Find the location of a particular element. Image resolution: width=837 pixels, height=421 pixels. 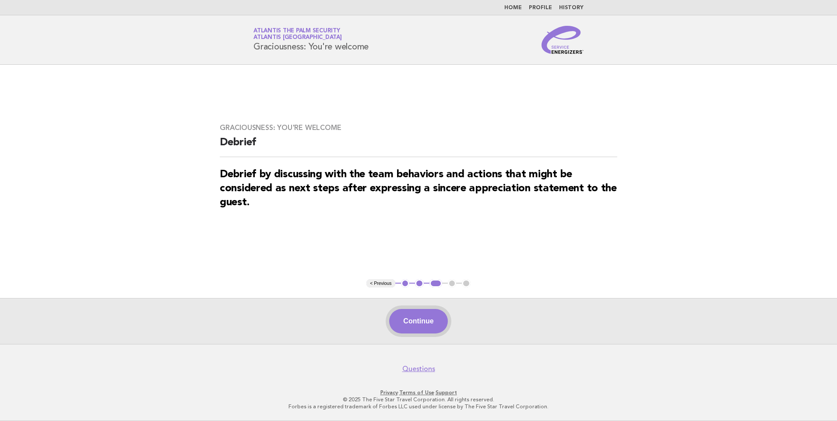

a: Privacy is located at coordinates (389, 393).